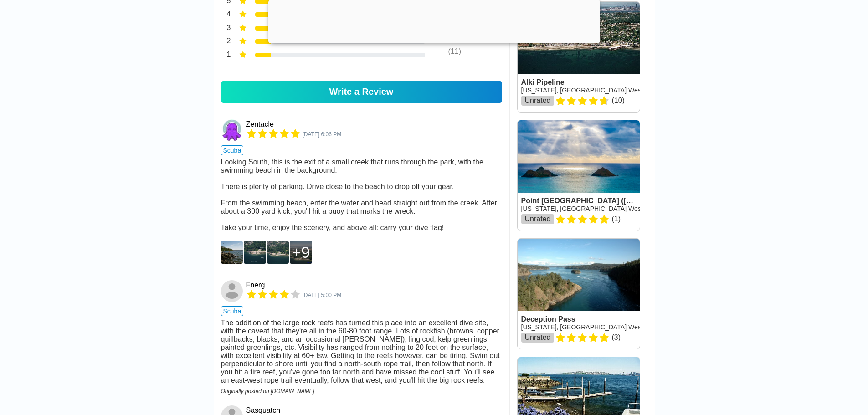  Describe the element at coordinates (226, 56) in the screenshot. I see `div: 1` at that location.